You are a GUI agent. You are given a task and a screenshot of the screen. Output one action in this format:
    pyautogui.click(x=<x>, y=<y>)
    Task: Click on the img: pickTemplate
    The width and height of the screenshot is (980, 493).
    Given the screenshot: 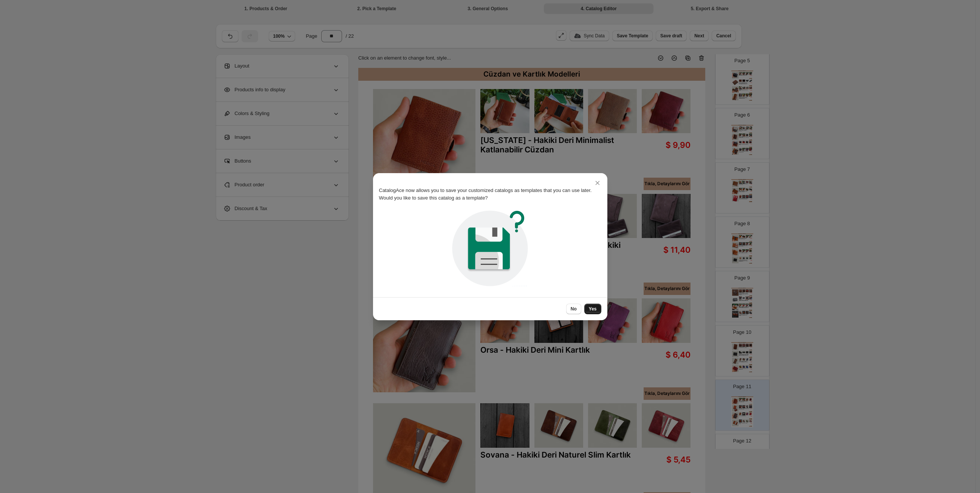 What is the action you would take?
    pyautogui.click(x=490, y=248)
    